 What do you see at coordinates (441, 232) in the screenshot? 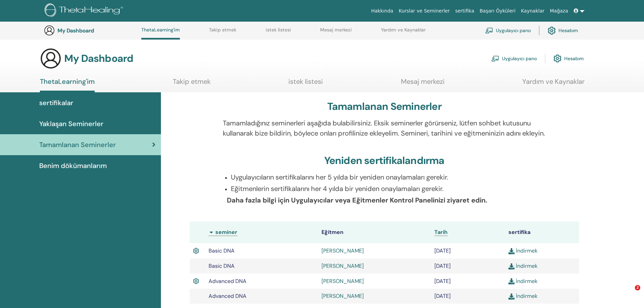
I see `span: Tarih` at bounding box center [441, 232].